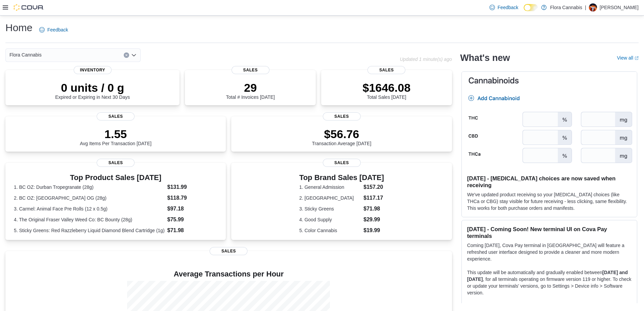 The height and width of the screenshot is (311, 644). Describe the element at coordinates (637, 58) in the screenshot. I see `svg: External link` at that location.